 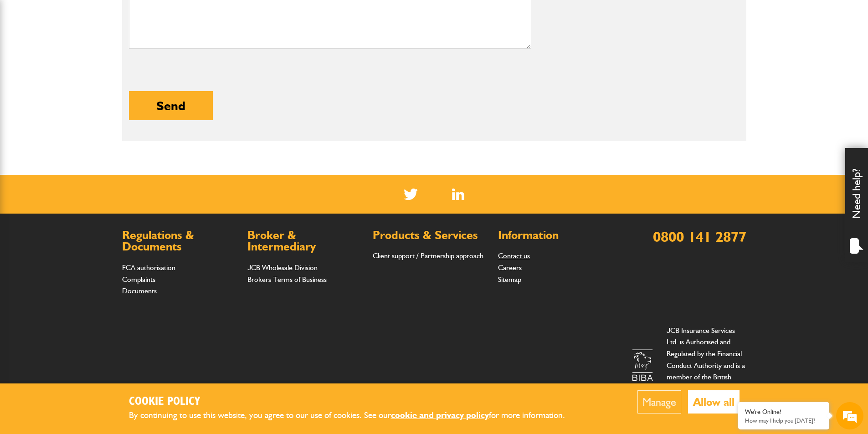 I want to click on a: Sitemap, so click(x=510, y=279).